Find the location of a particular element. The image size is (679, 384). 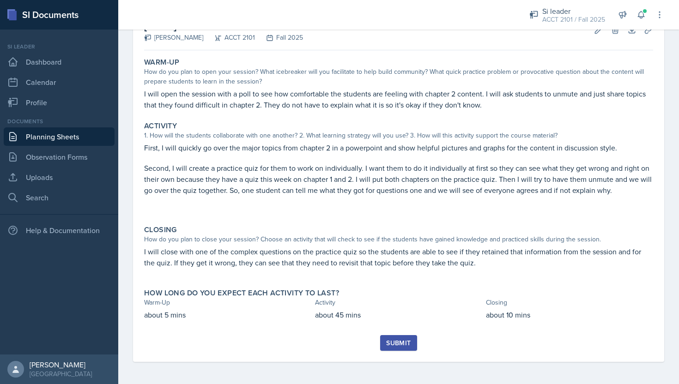

p: Second, I will create a practice quiz for them to work on individually. I want them to do it indi... is located at coordinates (398, 179).